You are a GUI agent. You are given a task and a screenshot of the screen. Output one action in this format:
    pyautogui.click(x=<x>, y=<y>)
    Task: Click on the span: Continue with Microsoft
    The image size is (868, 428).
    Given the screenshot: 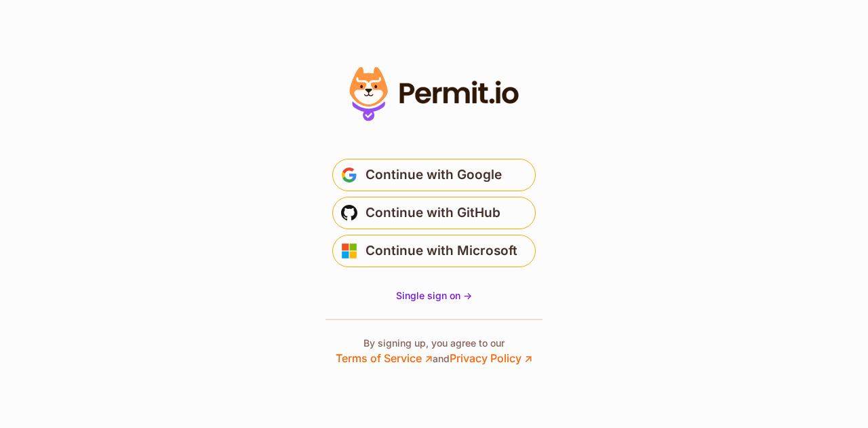 What is the action you would take?
    pyautogui.click(x=442, y=251)
    